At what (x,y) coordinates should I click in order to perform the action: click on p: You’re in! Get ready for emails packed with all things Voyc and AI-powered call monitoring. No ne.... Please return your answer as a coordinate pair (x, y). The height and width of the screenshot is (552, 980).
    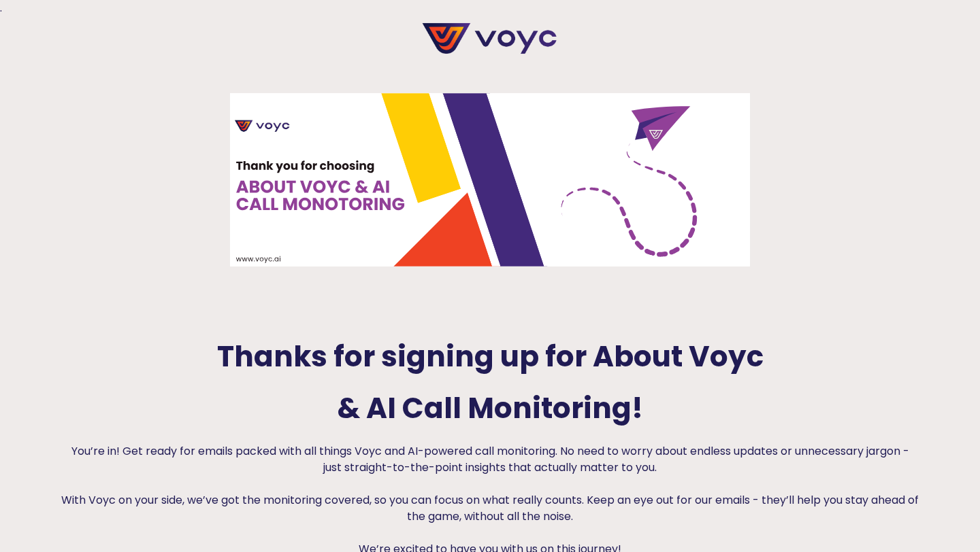
    Looking at the image, I should click on (490, 460).